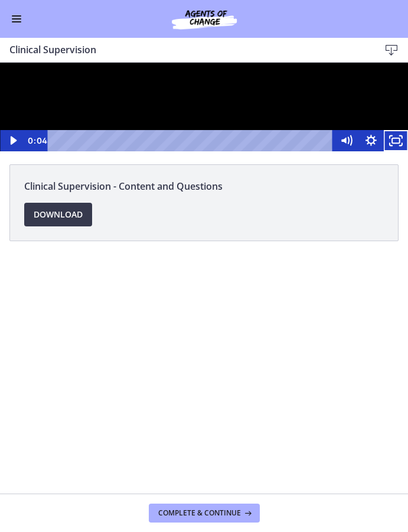 This screenshot has height=532, width=408. I want to click on button: Mute, so click(346, 78).